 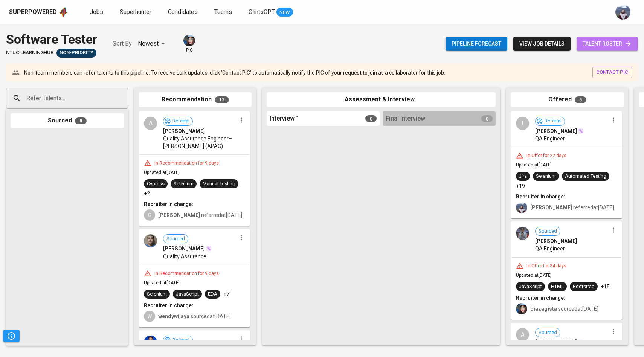 I want to click on div: Newest, so click(x=152, y=44).